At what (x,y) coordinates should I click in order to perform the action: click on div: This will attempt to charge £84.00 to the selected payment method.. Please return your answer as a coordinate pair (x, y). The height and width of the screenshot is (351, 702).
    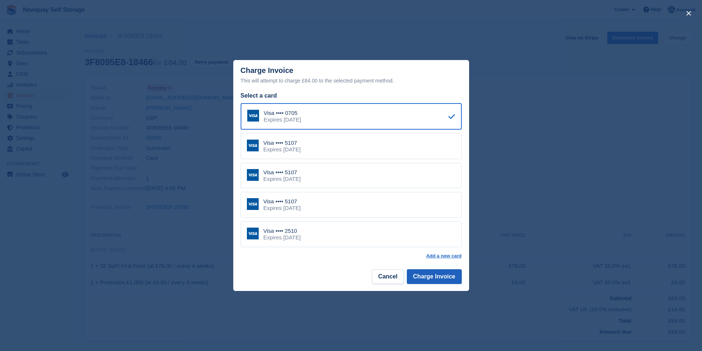
    Looking at the image, I should click on (351, 81).